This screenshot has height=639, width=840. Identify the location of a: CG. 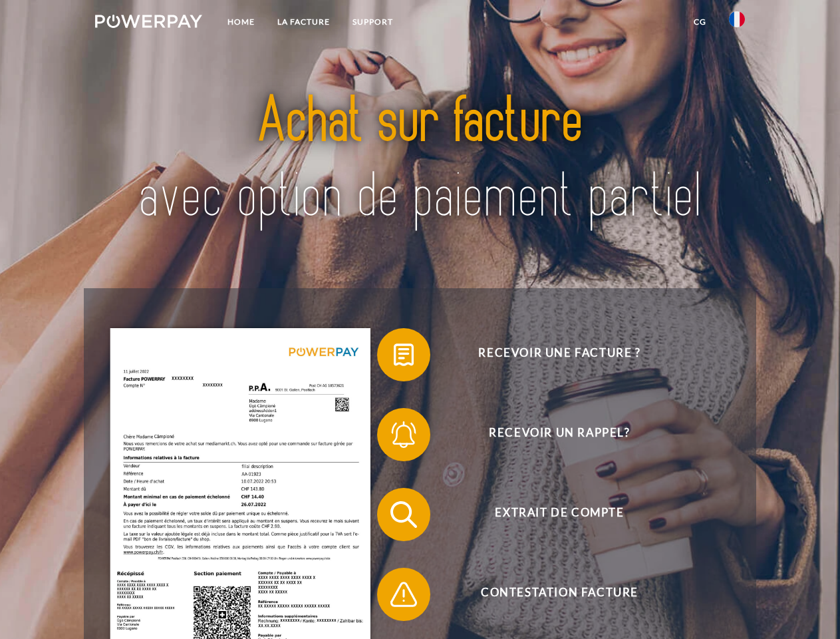
(700, 22).